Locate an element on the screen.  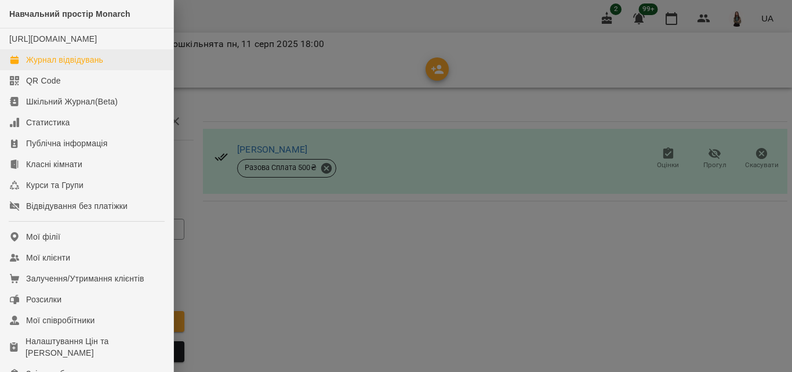
div: Журнал відвідувань is located at coordinates (64, 60).